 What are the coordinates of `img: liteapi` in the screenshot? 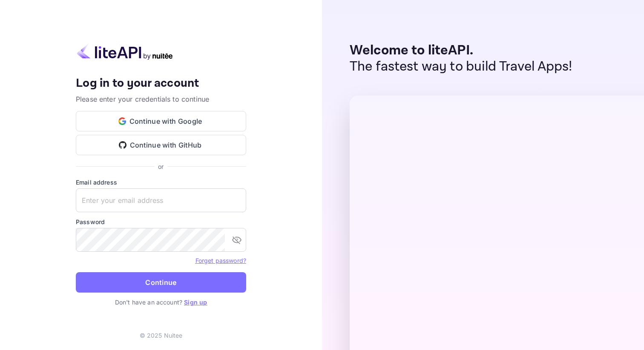 It's located at (125, 51).